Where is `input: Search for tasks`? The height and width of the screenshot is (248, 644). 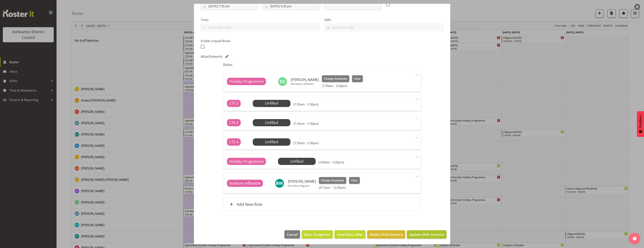 input: Search for tasks is located at coordinates (260, 27).